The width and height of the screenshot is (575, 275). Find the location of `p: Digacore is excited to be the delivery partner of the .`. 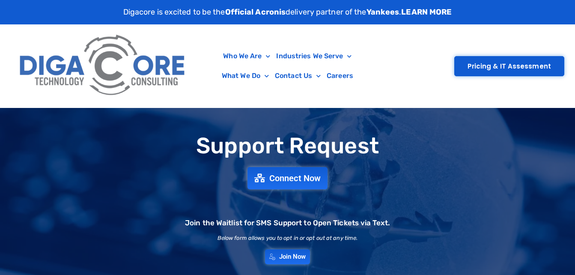

p: Digacore is excited to be the delivery partner of the . is located at coordinates (288, 12).